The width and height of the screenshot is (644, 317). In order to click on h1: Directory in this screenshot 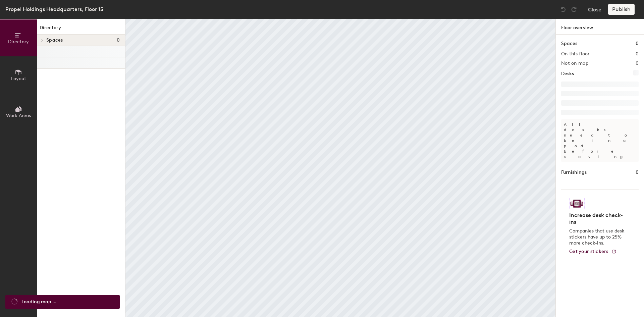, I will do `click(81, 29)`.